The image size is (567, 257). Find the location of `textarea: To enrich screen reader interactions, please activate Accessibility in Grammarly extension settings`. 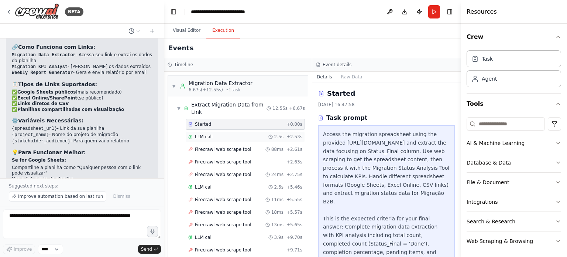

textarea: To enrich screen reader interactions, please activate Accessibility in Grammarly extension settings is located at coordinates (82, 224).